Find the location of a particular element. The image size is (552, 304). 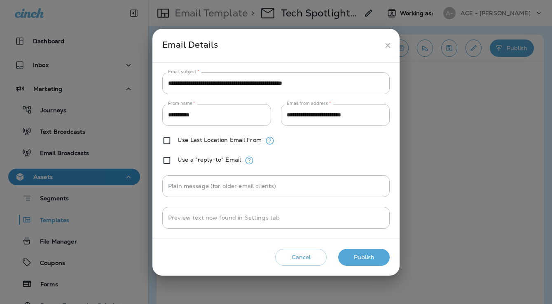

button: Publish is located at coordinates (364, 257).